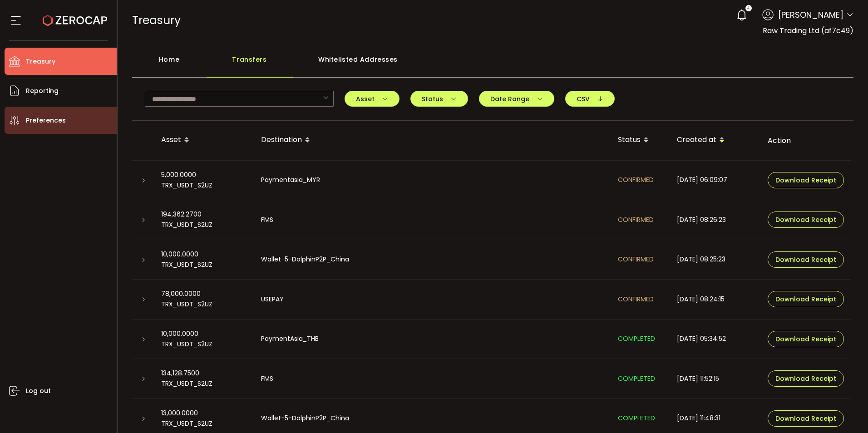  Describe the element at coordinates (432, 179) in the screenshot. I see `div: Paymentasia_MYR` at that location.